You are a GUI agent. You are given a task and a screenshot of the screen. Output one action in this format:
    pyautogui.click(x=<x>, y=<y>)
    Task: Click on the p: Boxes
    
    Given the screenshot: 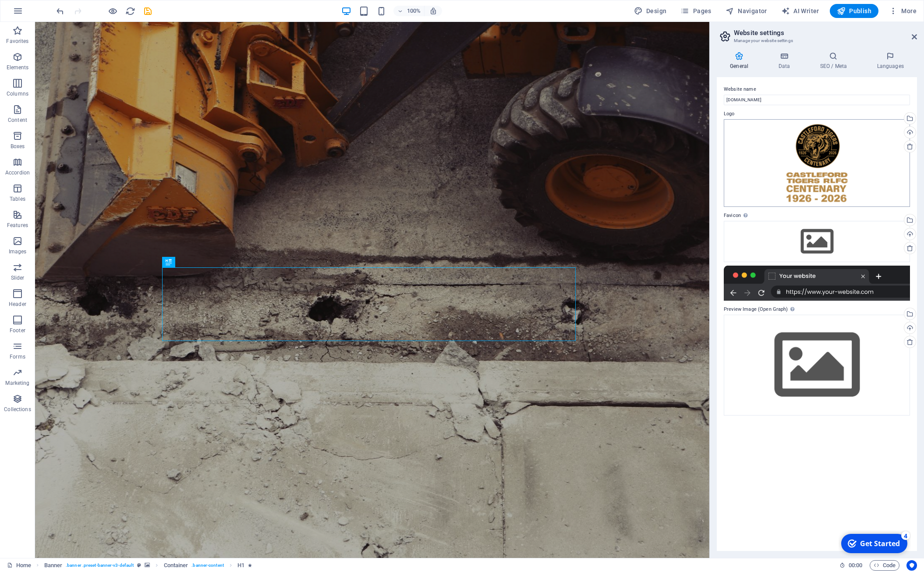 What is the action you would take?
    pyautogui.click(x=17, y=147)
    